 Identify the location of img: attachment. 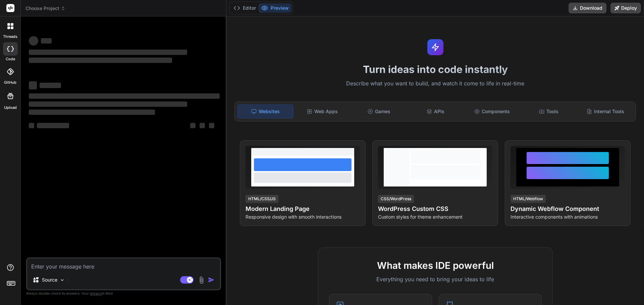
(201, 280).